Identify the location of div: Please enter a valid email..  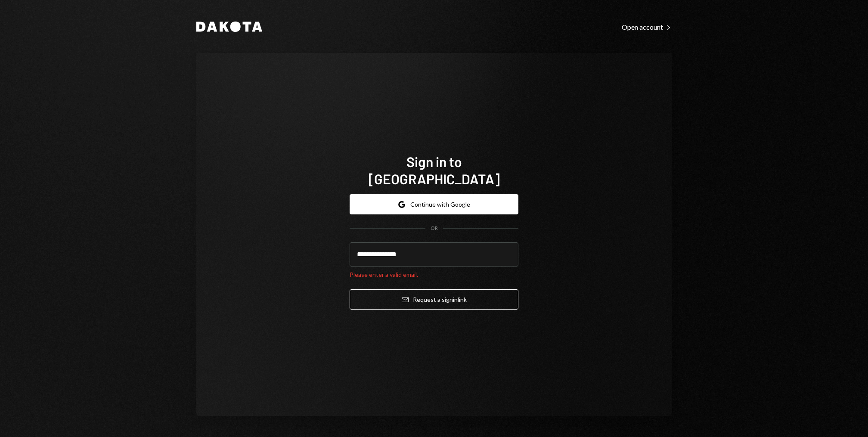
(434, 275).